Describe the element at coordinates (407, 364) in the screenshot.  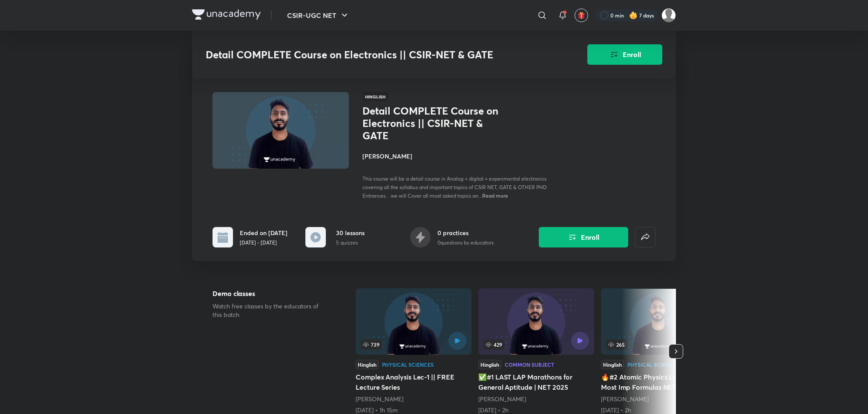
I see `div: Physical Sciences` at that location.